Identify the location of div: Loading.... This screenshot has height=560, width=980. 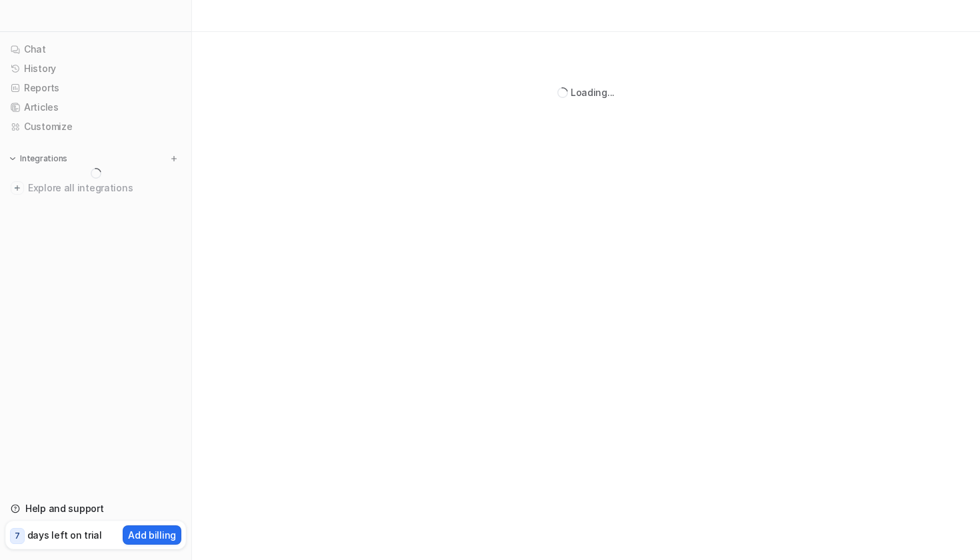
(593, 92).